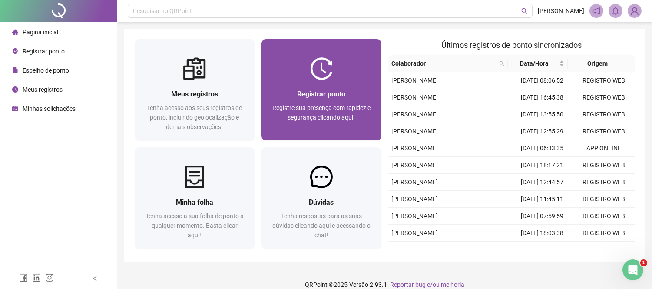 This screenshot has width=652, height=289. I want to click on span: Reportar bug e/ou melhoria, so click(427, 285).